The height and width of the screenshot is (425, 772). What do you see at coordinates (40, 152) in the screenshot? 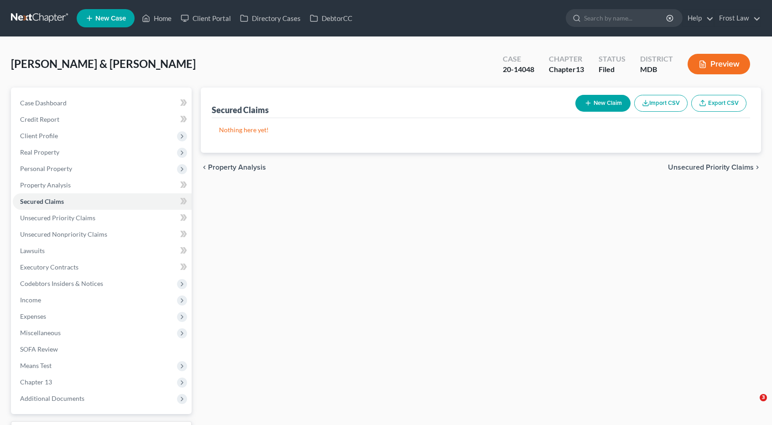
I see `span: Real Property` at bounding box center [40, 152].